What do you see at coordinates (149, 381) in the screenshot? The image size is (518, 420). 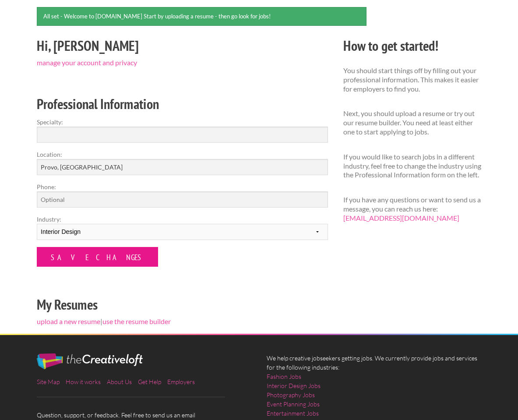 I see `a: Get Help` at bounding box center [149, 381].